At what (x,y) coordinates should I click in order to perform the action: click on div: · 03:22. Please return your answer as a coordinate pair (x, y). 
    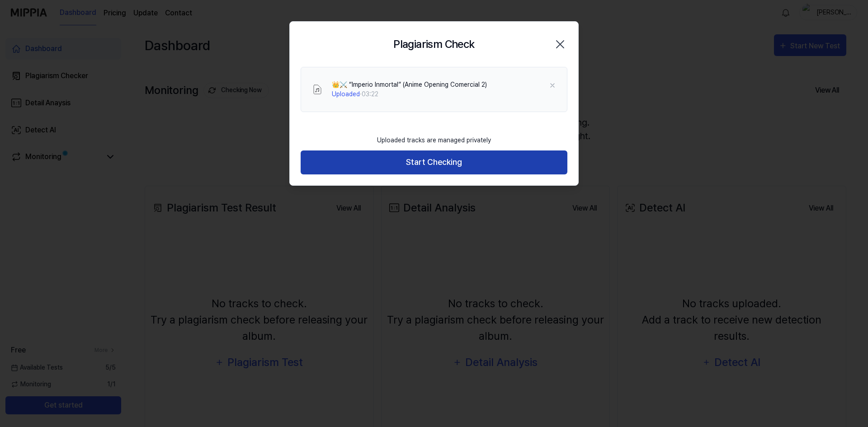
    Looking at the image, I should click on (409, 94).